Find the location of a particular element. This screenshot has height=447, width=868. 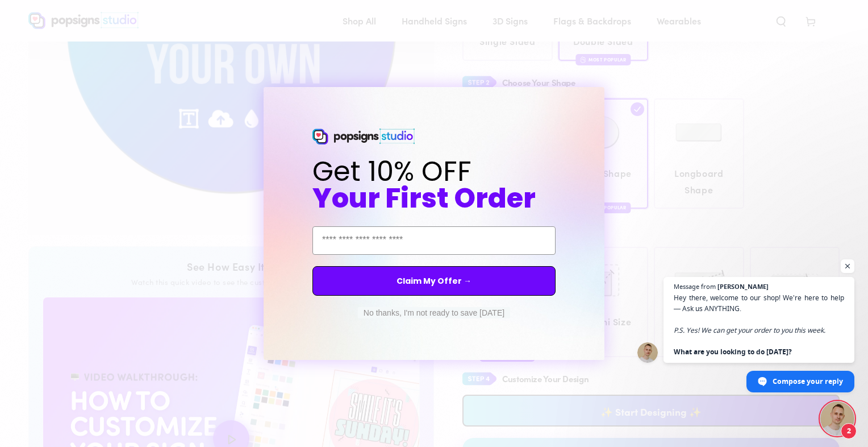

img: Popsigns Studio is located at coordinates (363, 137).